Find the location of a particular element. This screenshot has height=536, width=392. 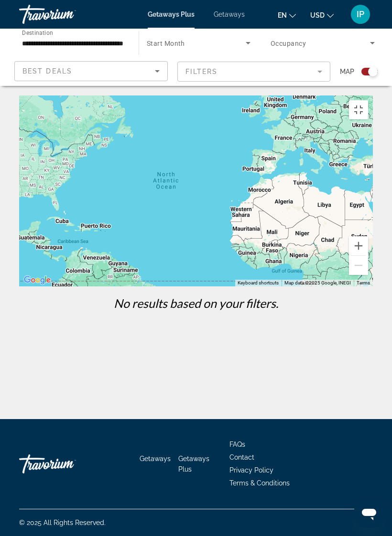

a: Contact is located at coordinates (241, 458).